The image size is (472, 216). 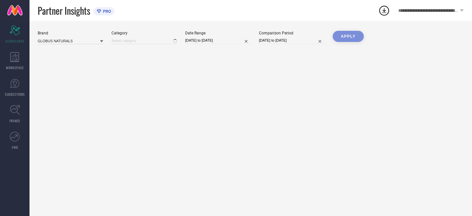 I want to click on span: TRENDS, so click(x=15, y=121).